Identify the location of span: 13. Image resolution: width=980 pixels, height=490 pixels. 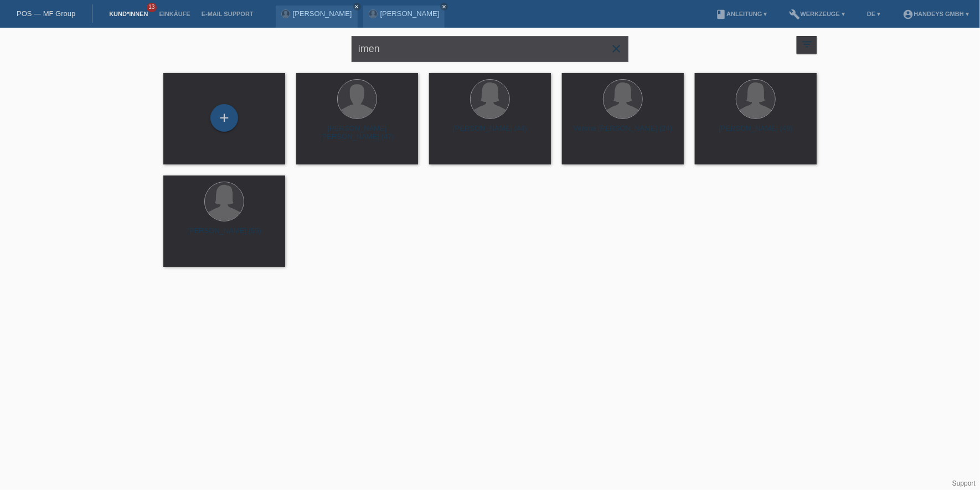
(152, 7).